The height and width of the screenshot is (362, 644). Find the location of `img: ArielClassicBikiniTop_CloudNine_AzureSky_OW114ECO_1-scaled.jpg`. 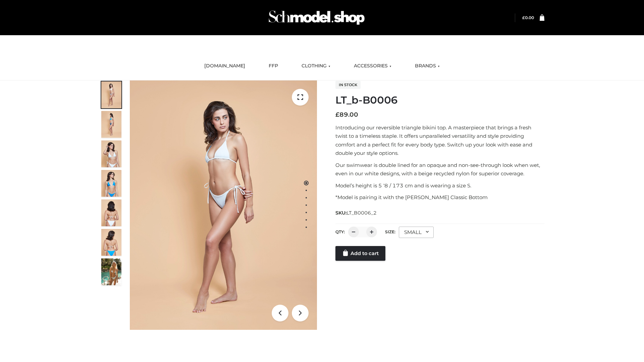

img: ArielClassicBikiniTop_CloudNine_AzureSky_OW114ECO_1-scaled.jpg is located at coordinates (111, 94).